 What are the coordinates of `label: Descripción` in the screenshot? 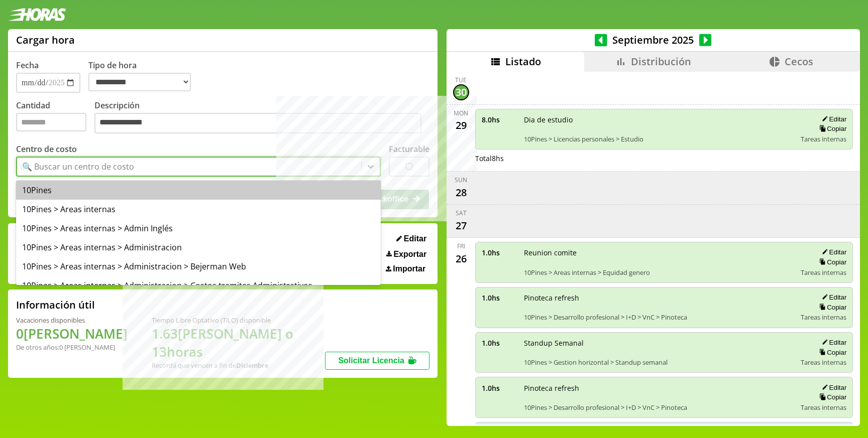 It's located at (261, 118).